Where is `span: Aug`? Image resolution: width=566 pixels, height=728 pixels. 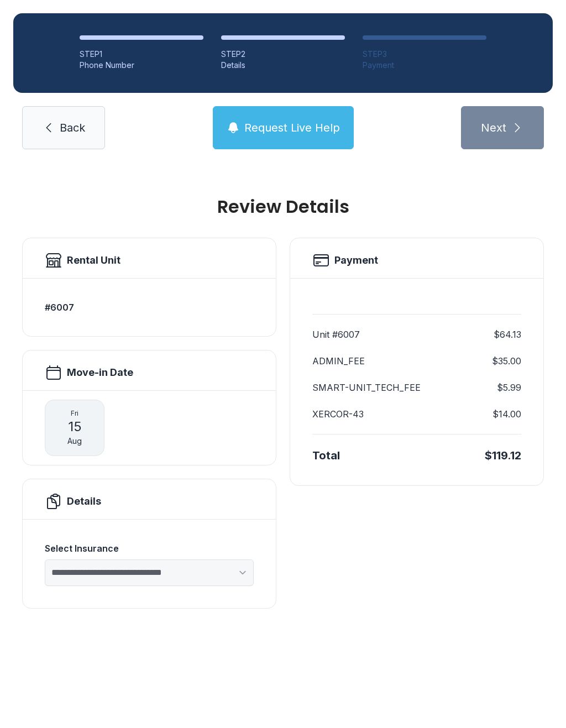
span: Aug is located at coordinates (75, 441).